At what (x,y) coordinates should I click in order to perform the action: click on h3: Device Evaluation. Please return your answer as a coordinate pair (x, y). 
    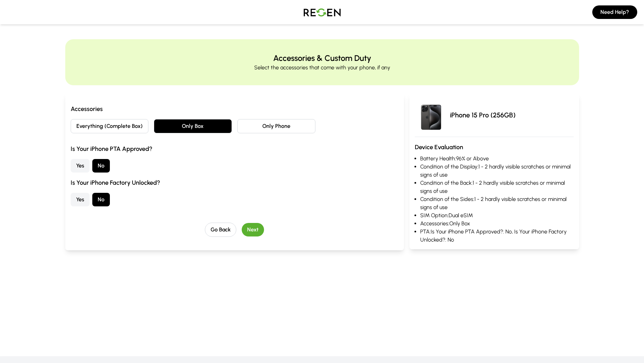
    Looking at the image, I should click on (494, 147).